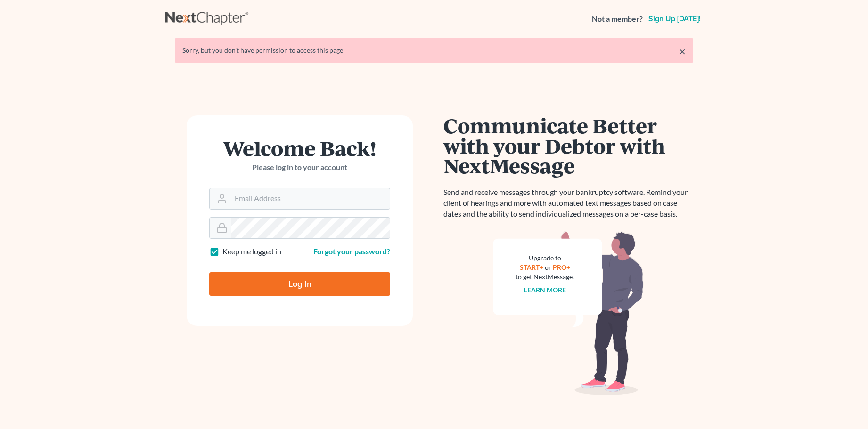 The width and height of the screenshot is (868, 429). Describe the element at coordinates (548, 267) in the screenshot. I see `span: or` at that location.